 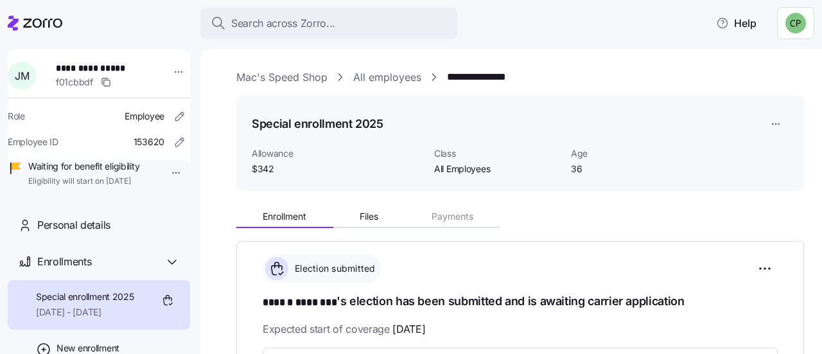 I want to click on span: Special enrollment 2025, so click(x=85, y=297).